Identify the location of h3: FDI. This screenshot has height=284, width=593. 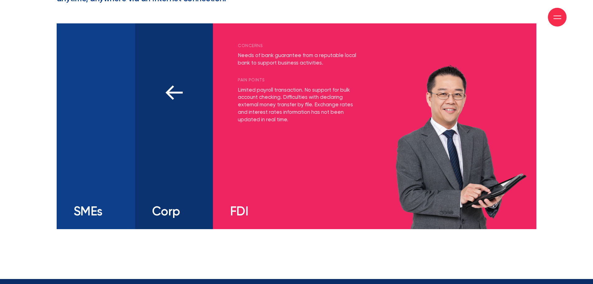
(294, 212).